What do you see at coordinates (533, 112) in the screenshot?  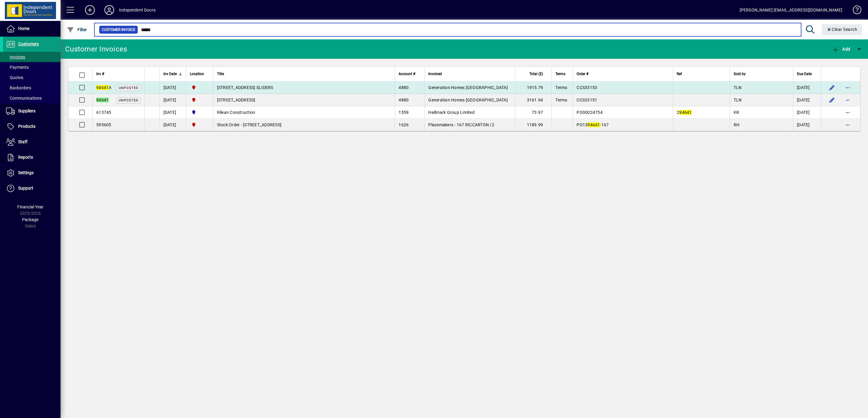 I see `td: 73.97` at bounding box center [533, 112].